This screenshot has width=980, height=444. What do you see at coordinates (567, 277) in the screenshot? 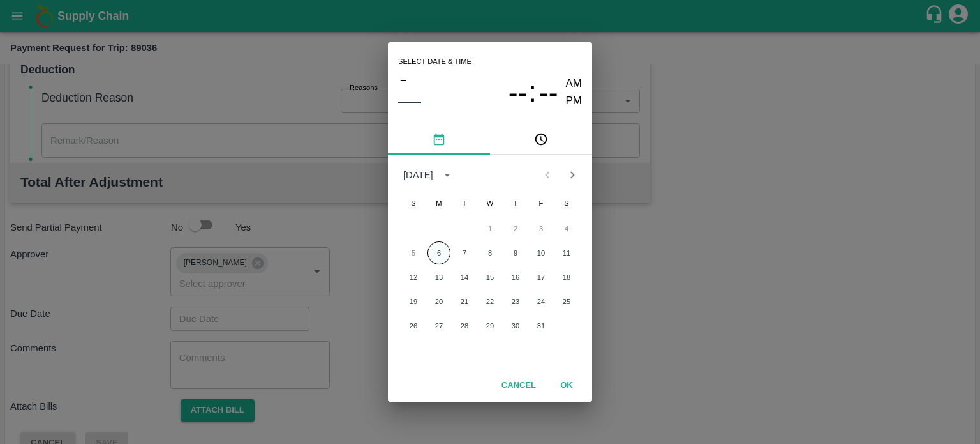
I see `button: 18` at bounding box center [567, 277].